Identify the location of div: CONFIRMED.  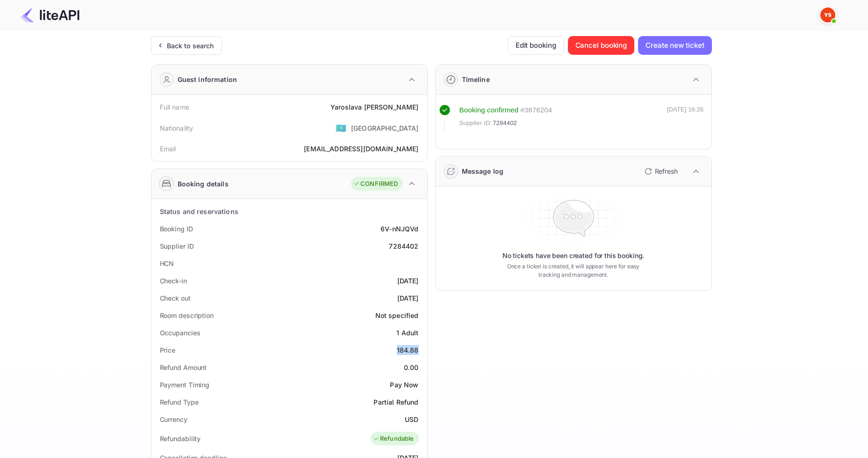
(375, 184).